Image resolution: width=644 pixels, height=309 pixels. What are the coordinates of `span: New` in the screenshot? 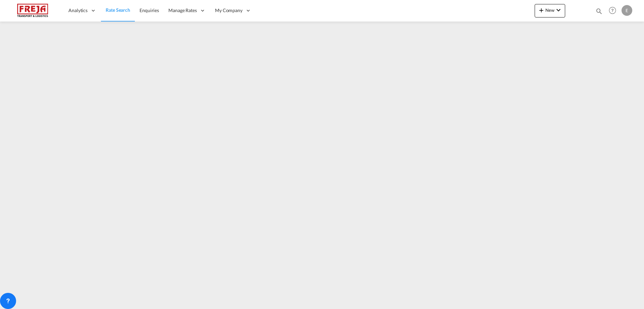 It's located at (550, 10).